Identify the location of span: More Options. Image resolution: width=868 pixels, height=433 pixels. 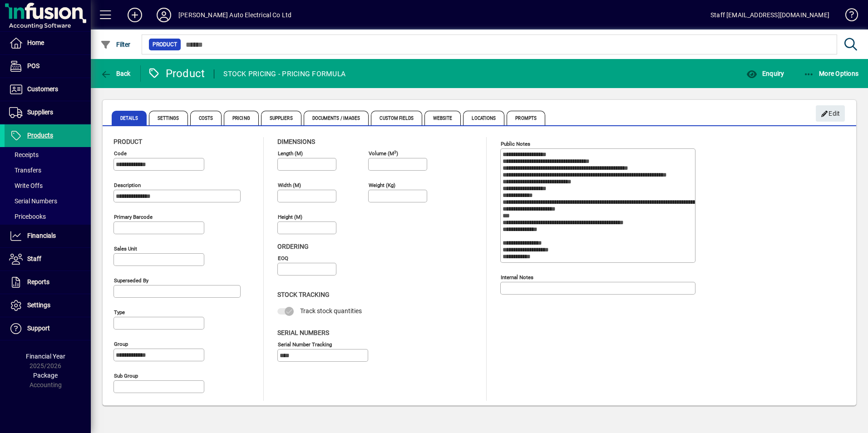
(831, 73).